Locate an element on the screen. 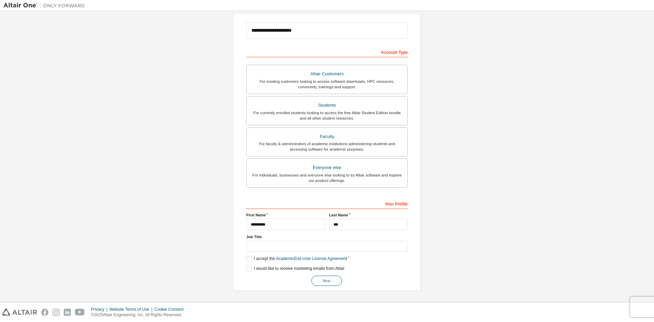 This screenshot has width=654, height=322. div: Altair Customers is located at coordinates (327, 74).